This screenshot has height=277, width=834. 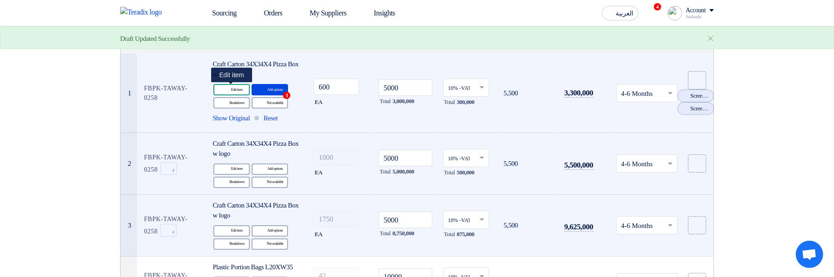 What do you see at coordinates (129, 164) in the screenshot?
I see `td: 2` at bounding box center [129, 164].